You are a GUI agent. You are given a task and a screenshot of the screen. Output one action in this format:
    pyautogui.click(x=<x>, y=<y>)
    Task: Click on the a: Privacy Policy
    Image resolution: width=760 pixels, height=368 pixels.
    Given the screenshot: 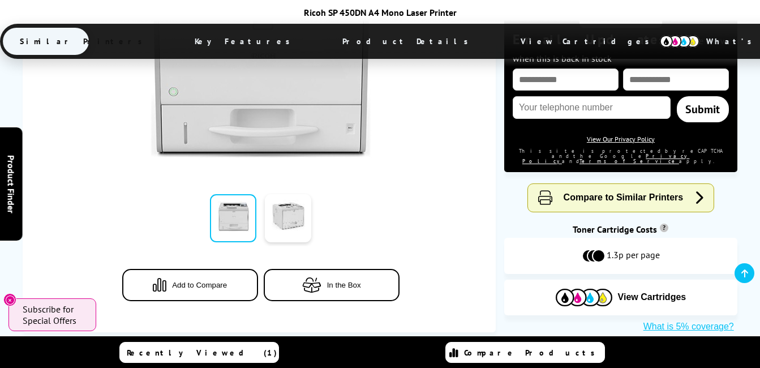 What is the action you would take?
    pyautogui.click(x=606, y=158)
    